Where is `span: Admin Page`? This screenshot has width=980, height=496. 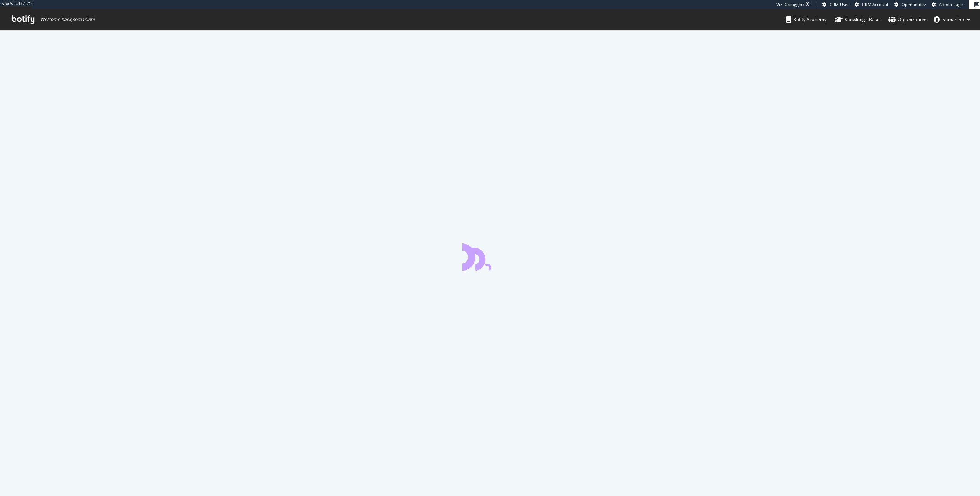
span: Admin Page is located at coordinates (951, 4).